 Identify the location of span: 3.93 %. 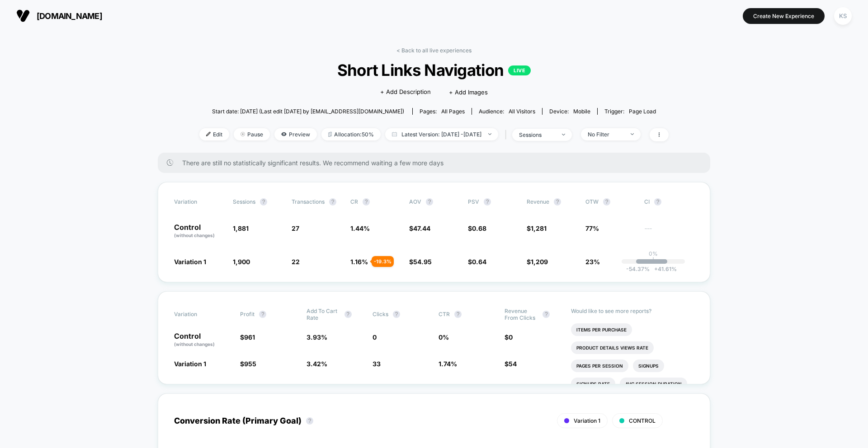
(317, 337).